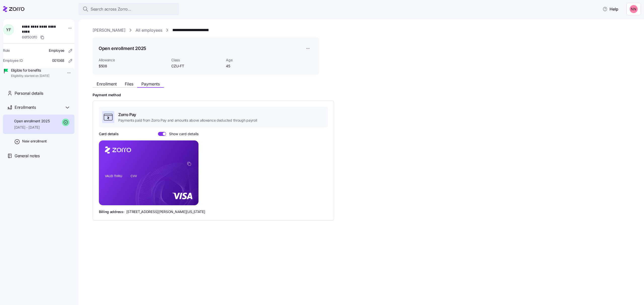 The image size is (644, 305). What do you see at coordinates (611, 9) in the screenshot?
I see `span: Help` at bounding box center [611, 9].